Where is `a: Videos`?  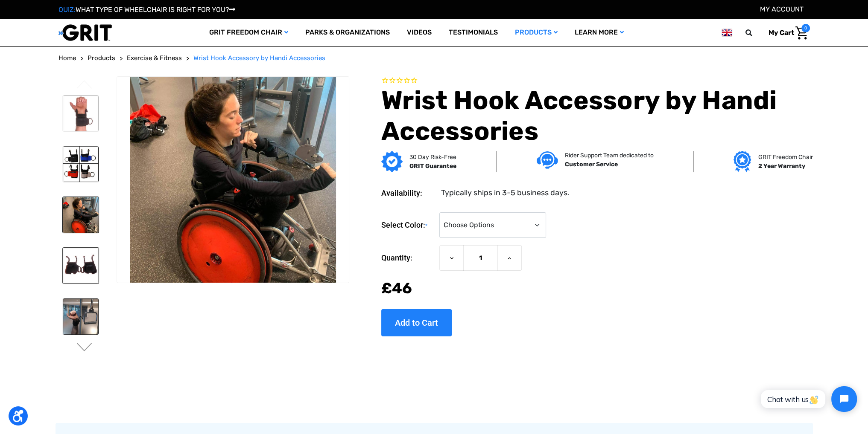 a: Videos is located at coordinates (419, 32).